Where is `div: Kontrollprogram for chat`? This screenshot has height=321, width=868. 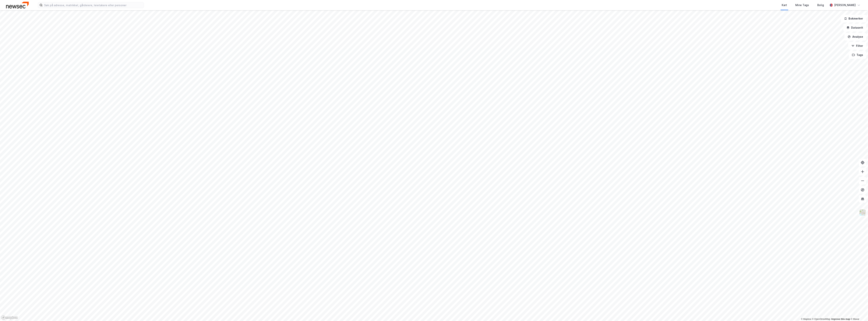
div: Kontrollprogram for chat is located at coordinates (858, 312).